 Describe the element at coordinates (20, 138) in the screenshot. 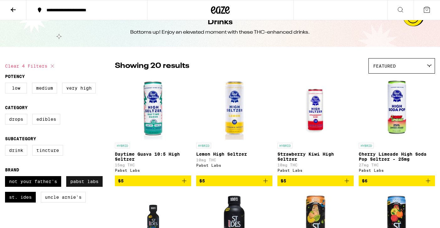

I see `legend: Subcategory` at that location.